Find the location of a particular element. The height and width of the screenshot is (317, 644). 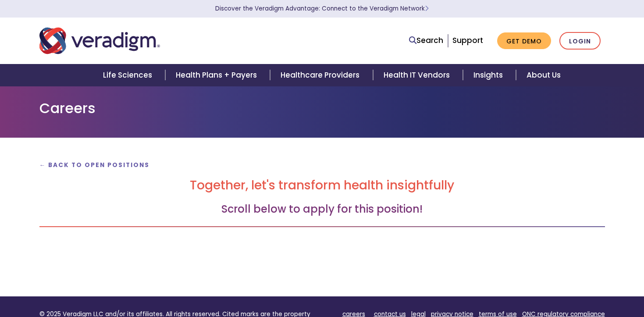

a: ← Back to Open Positions is located at coordinates (95, 165).